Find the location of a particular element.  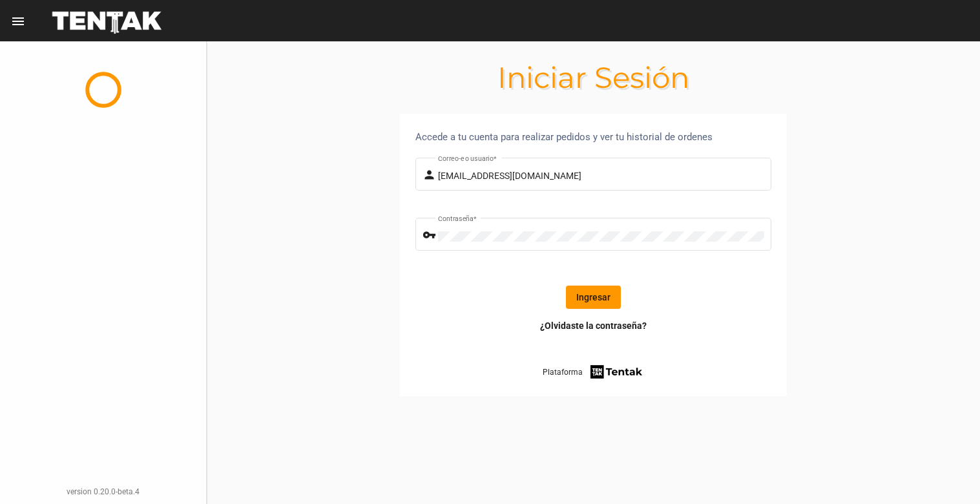

h1: Iniciar Sesión is located at coordinates (593, 78).